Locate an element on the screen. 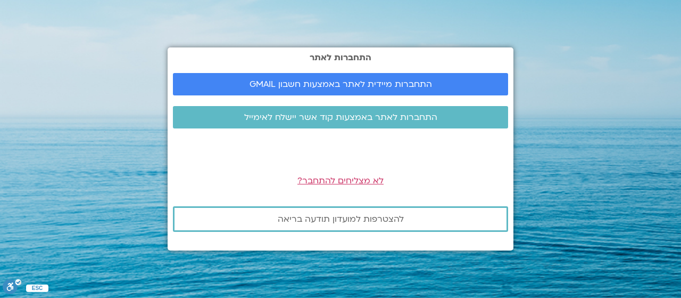 The height and width of the screenshot is (298, 681). span: להצטרפות למועדון תודעה בריאה is located at coordinates (341, 219).